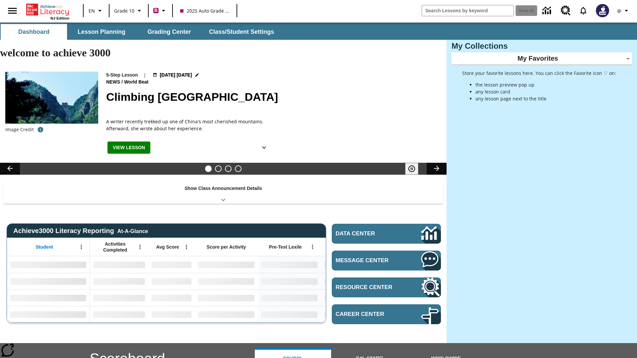  I want to click on span: Score per Activity, so click(226, 247).